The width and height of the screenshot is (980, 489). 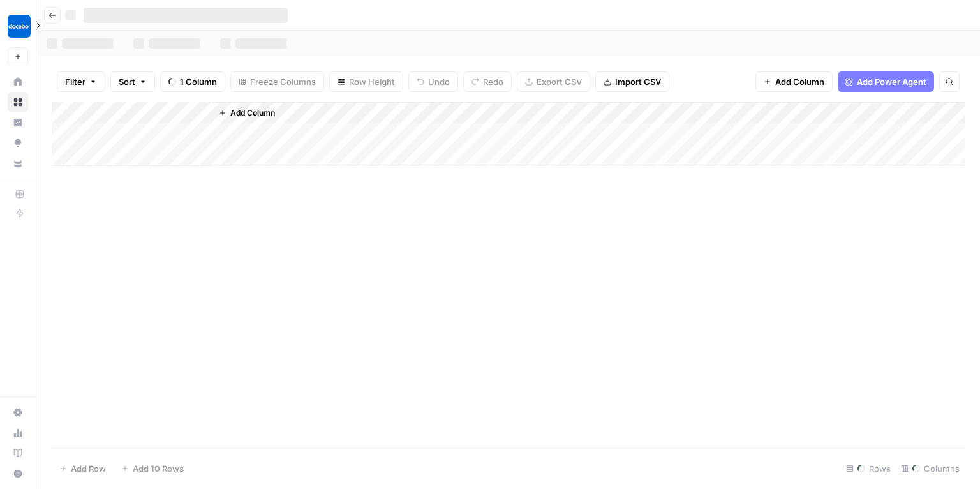 What do you see at coordinates (433, 82) in the screenshot?
I see `button: Undo` at bounding box center [433, 82].